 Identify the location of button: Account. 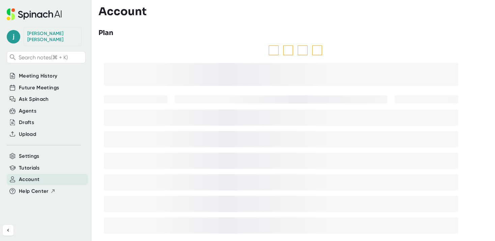
(29, 179).